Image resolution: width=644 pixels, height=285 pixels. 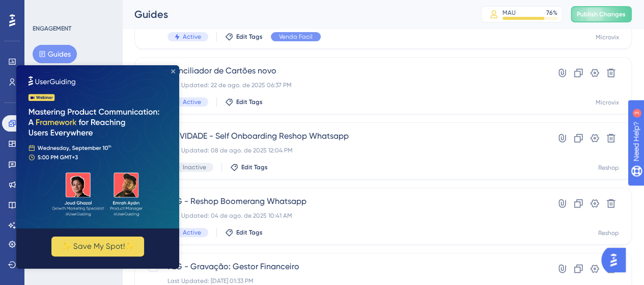 I want to click on img: launcher-image-alternative-text, so click(x=12, y=16).